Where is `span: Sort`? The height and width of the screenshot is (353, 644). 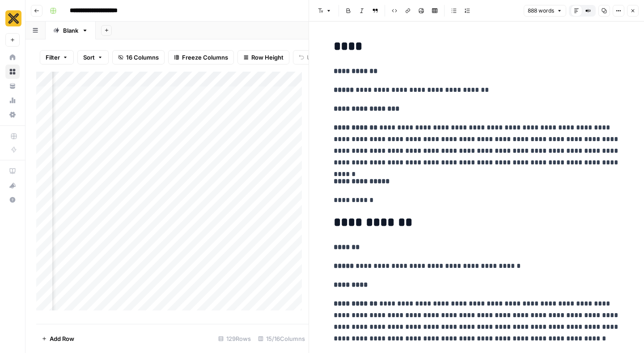
span: Sort is located at coordinates (89, 57).